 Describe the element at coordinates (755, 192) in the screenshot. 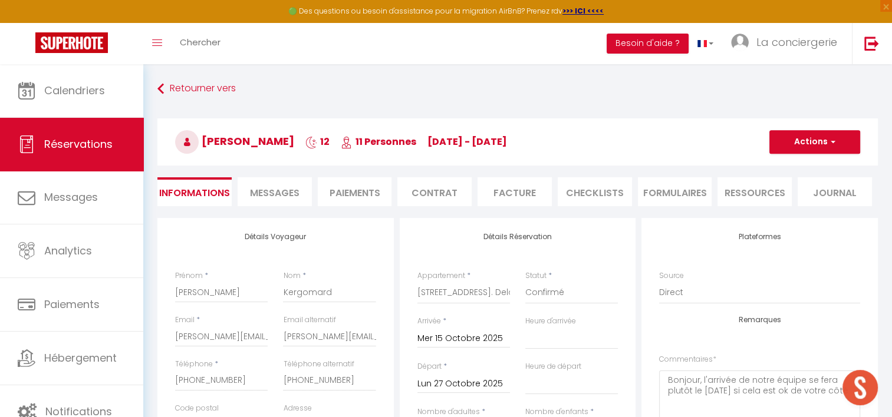

I see `li: Ressources` at that location.